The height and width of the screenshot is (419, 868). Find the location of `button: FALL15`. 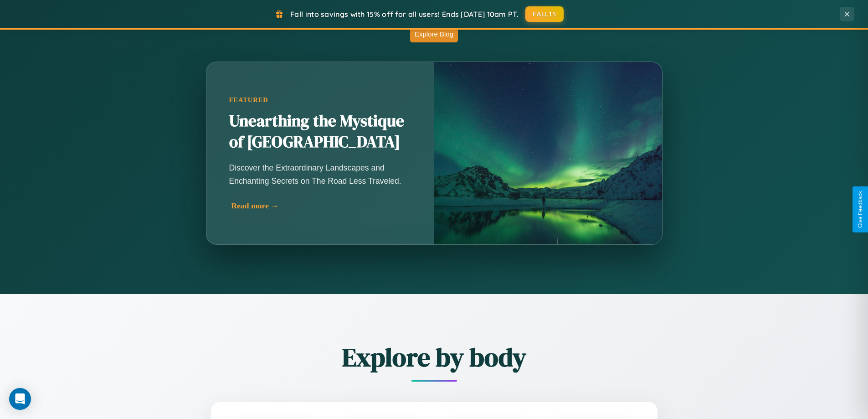

button: FALL15 is located at coordinates (545, 15).